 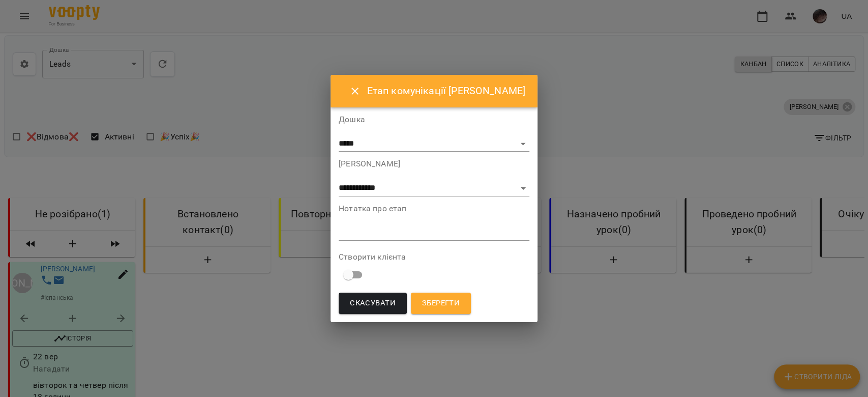 What do you see at coordinates (434, 257) in the screenshot?
I see `label: Створити клієнта` at bounding box center [434, 257].